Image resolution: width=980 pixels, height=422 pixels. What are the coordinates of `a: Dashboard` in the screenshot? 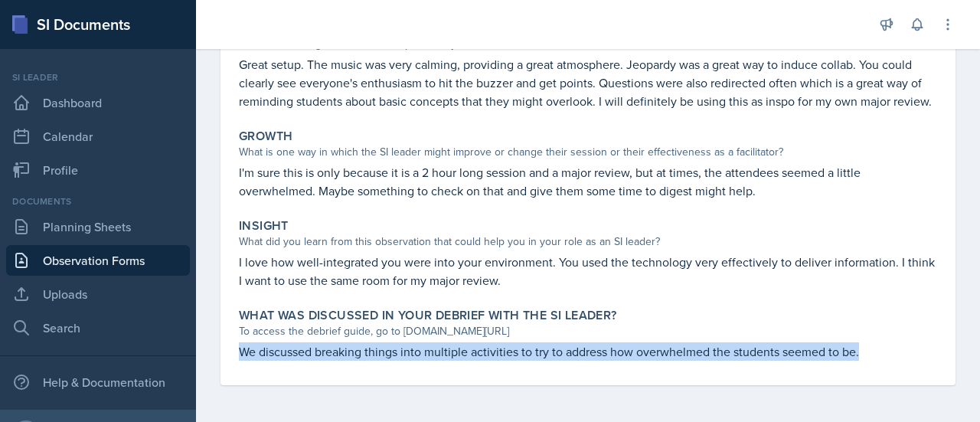 It's located at (98, 102).